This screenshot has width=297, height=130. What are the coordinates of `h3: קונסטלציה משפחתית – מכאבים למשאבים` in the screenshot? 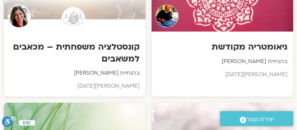 It's located at (75, 53).